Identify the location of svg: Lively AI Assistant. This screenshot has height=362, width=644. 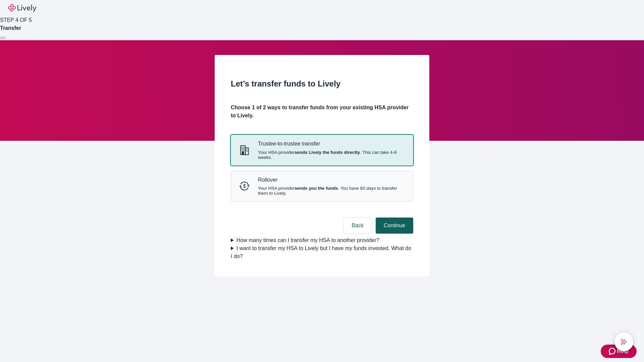
(623, 342).